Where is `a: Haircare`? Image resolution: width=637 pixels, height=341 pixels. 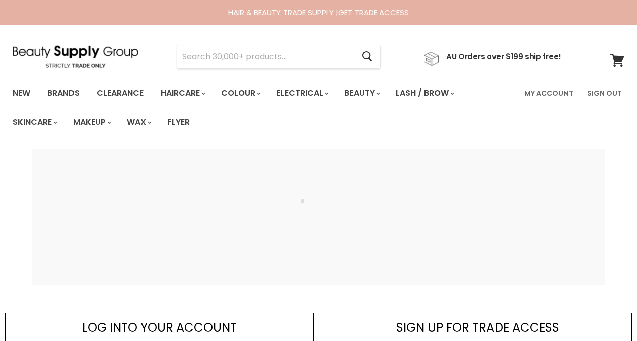 a: Haircare is located at coordinates (182, 93).